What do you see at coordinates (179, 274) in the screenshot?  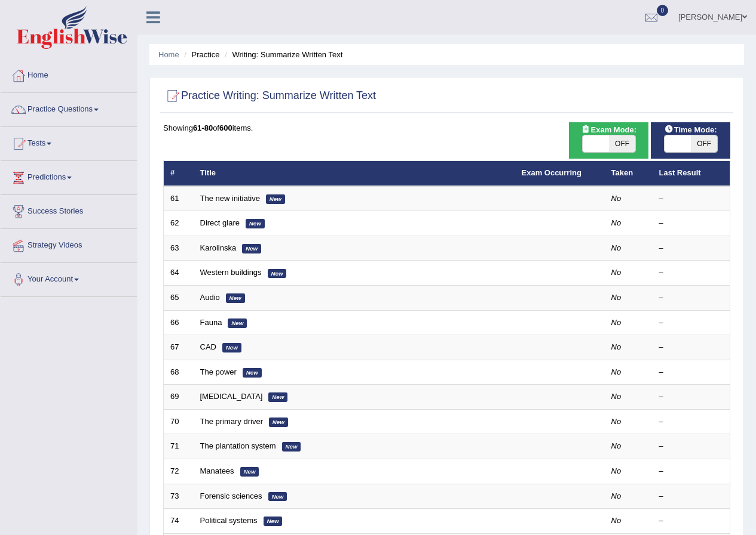 I see `td: 64` at bounding box center [179, 274].